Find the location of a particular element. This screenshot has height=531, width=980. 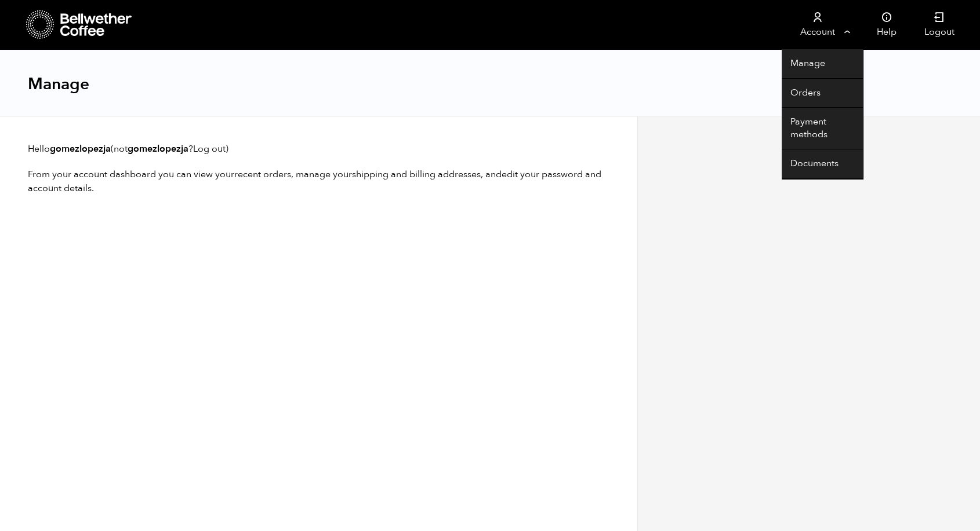

a: Documents is located at coordinates (822, 164).